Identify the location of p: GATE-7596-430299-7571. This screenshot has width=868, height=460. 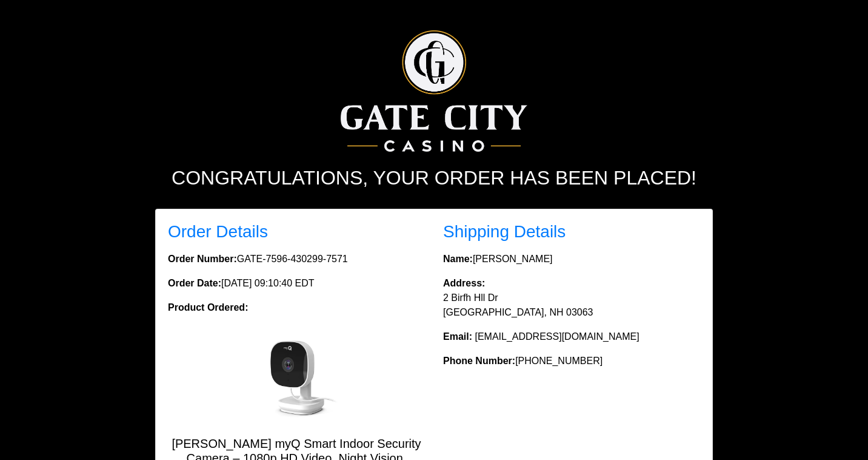
(296, 259).